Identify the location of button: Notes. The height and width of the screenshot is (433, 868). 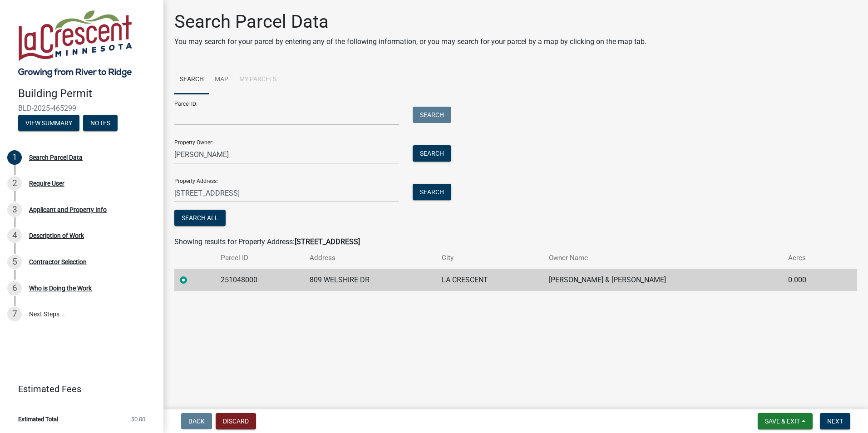
(101, 123).